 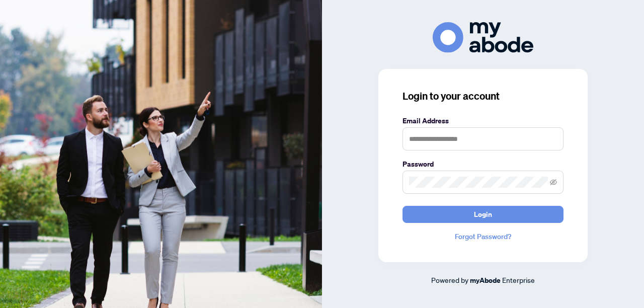 I want to click on a: myAbode, so click(x=485, y=280).